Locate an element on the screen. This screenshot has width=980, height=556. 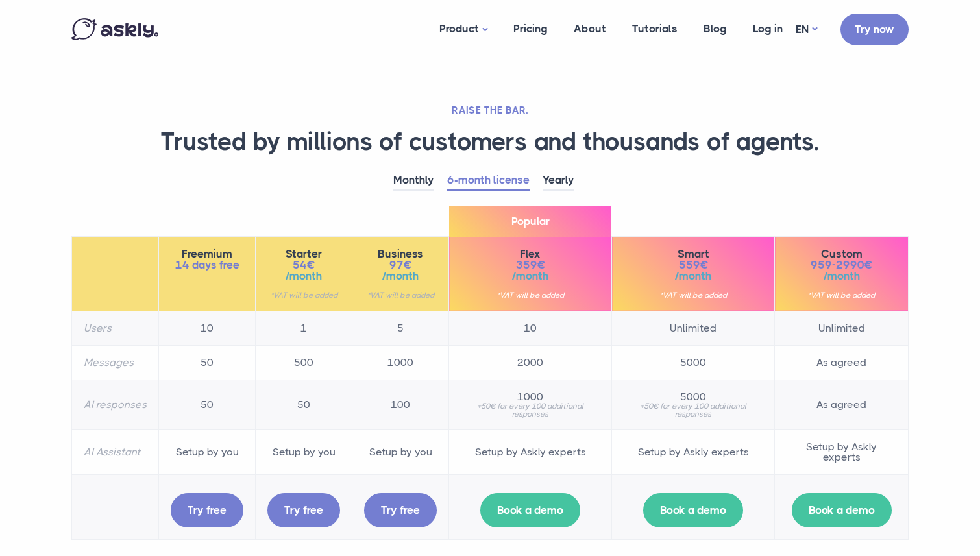
span: Custom is located at coordinates (841, 253).